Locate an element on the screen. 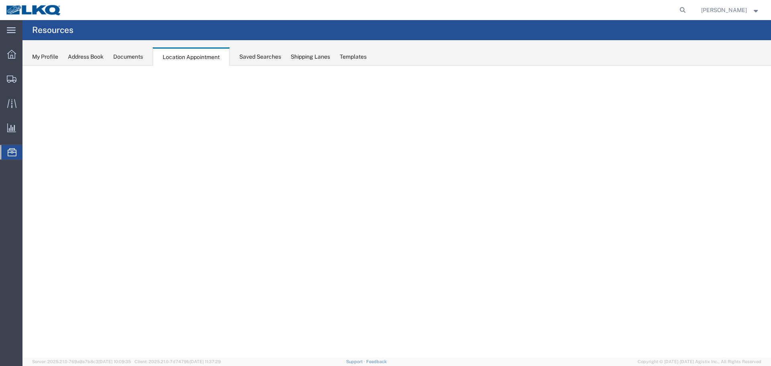 This screenshot has height=366, width=771. img: logo is located at coordinates (34, 10).